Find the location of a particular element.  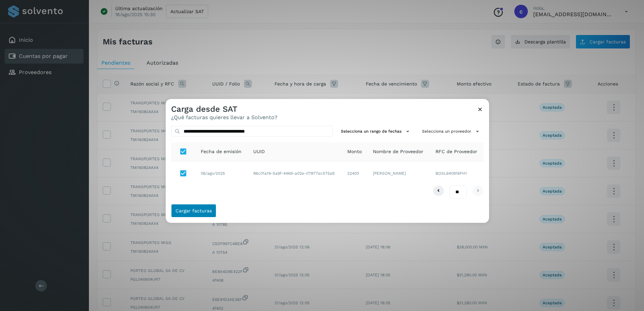

button: Selecciona un proveedor is located at coordinates (452, 131).